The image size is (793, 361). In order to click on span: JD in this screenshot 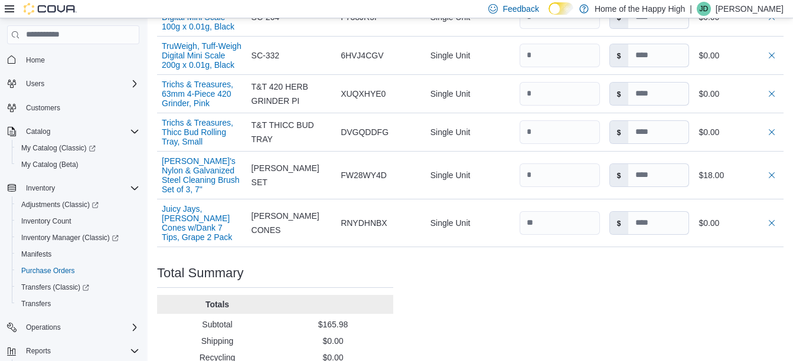, I will do `click(704, 9)`.